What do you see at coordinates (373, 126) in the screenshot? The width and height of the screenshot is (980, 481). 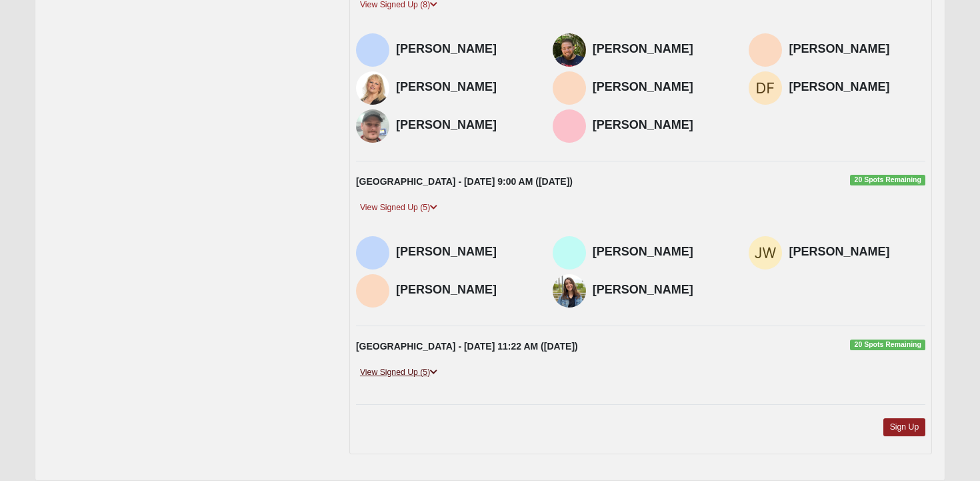 I see `img: Andrew Morris` at bounding box center [373, 126].